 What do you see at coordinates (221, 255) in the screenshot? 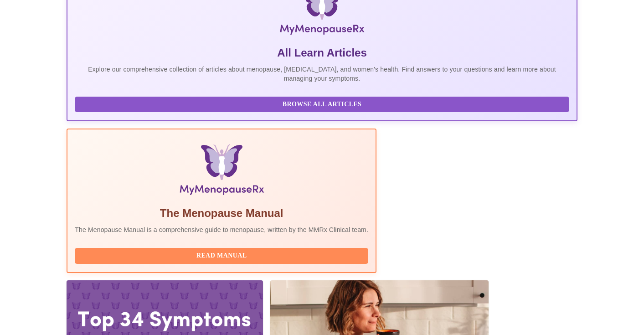
I see `button: Read Manual` at bounding box center [221, 255].